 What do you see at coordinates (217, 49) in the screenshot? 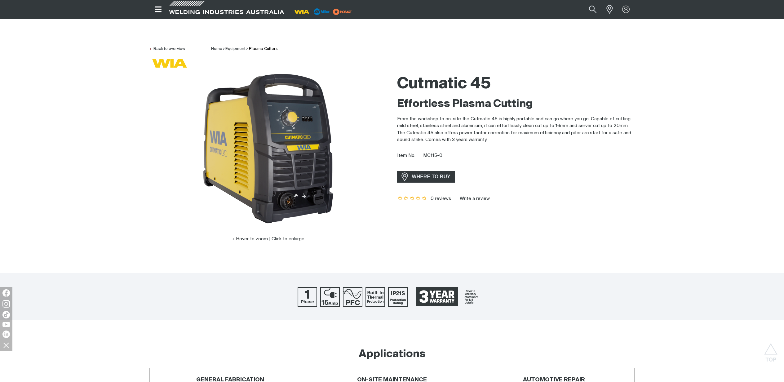
I see `a: Home` at bounding box center [217, 49].